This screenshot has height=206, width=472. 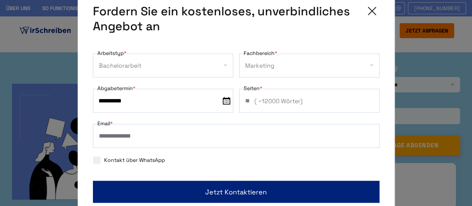 What do you see at coordinates (112, 53) in the screenshot?
I see `label: Arbeitstyp` at bounding box center [112, 53].